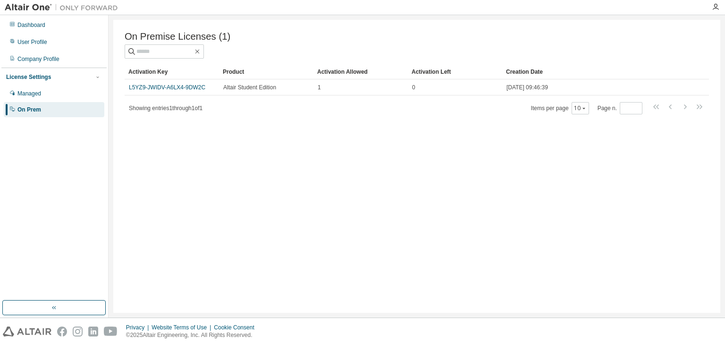 Image resolution: width=725 pixels, height=345 pixels. I want to click on div: Website Terms of Use, so click(183, 327).